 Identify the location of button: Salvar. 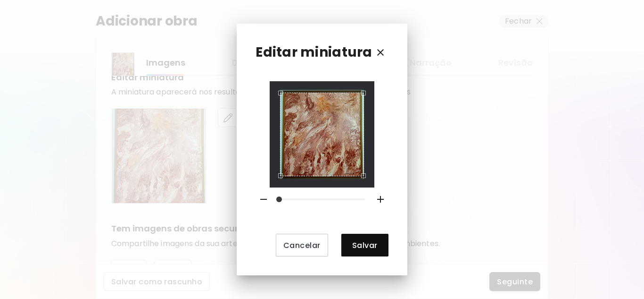
(365, 245).